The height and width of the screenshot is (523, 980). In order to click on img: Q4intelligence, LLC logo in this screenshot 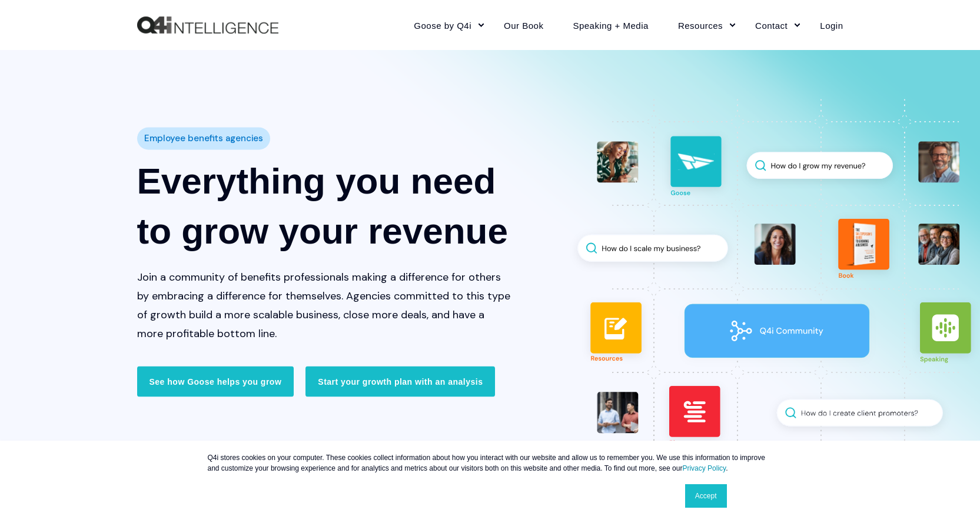, I will do `click(207, 25)`.